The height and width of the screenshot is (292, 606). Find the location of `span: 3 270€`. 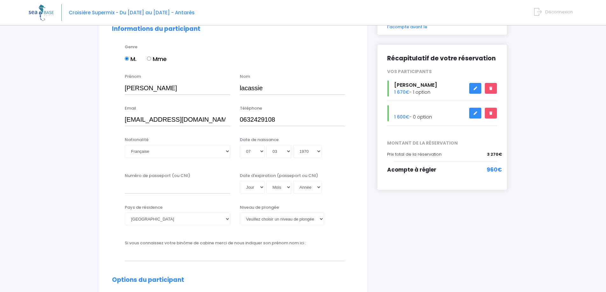

span: 3 270€ is located at coordinates (494, 155).